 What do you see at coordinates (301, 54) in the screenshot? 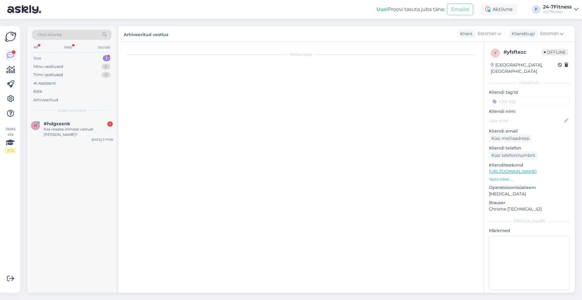
I see `div: Vestlus algas` at bounding box center [301, 54].